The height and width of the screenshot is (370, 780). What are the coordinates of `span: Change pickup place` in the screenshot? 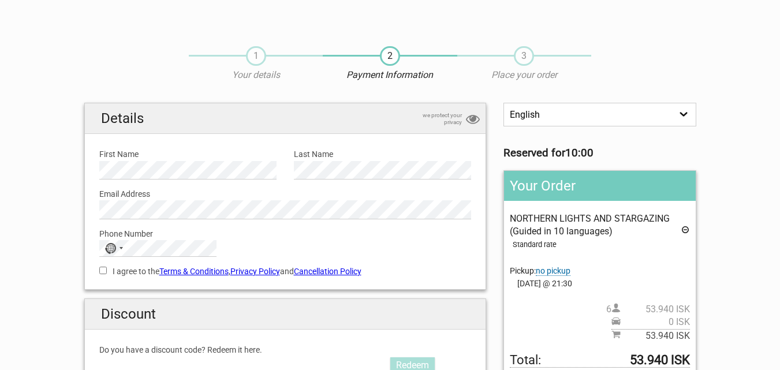 It's located at (553, 271).